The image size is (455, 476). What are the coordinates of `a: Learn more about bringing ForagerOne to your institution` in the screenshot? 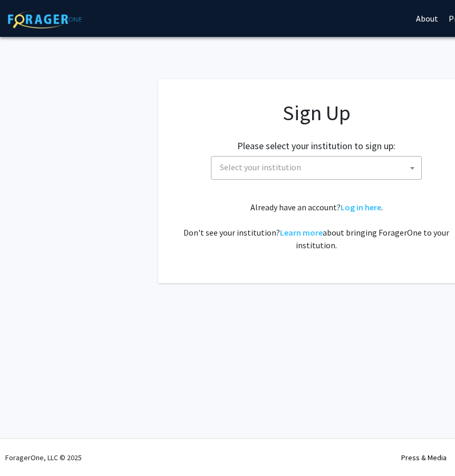 It's located at (301, 232).